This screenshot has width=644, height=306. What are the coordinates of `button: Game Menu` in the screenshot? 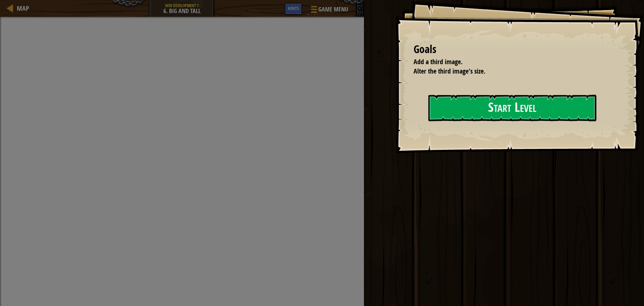 It's located at (329, 10).